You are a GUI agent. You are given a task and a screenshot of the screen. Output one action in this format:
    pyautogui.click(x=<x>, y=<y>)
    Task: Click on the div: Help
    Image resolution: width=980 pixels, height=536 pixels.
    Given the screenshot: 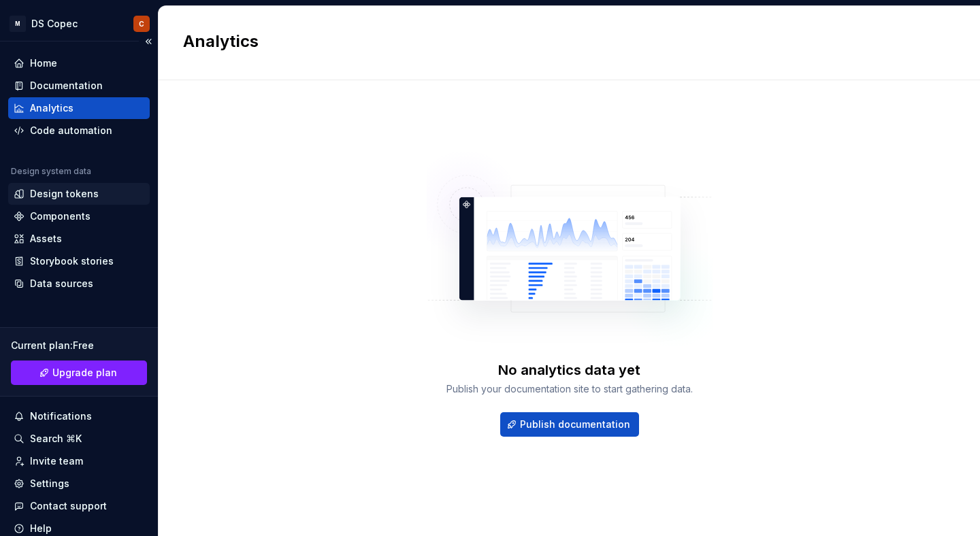 What is the action you would take?
    pyautogui.click(x=40, y=529)
    